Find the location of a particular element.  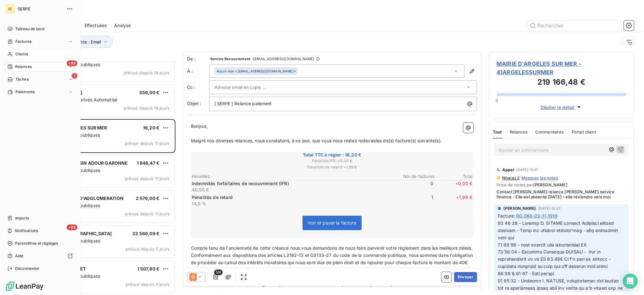

span: ] Relance paiement is located at coordinates (251, 103).